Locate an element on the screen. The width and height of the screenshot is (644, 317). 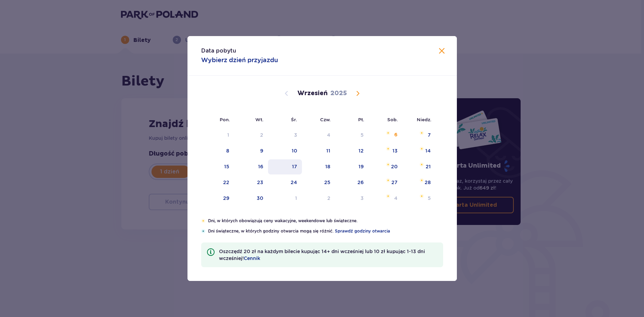
small: Niedz. is located at coordinates (424, 119).